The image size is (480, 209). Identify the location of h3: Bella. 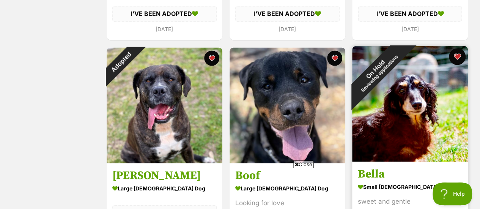
(410, 174).